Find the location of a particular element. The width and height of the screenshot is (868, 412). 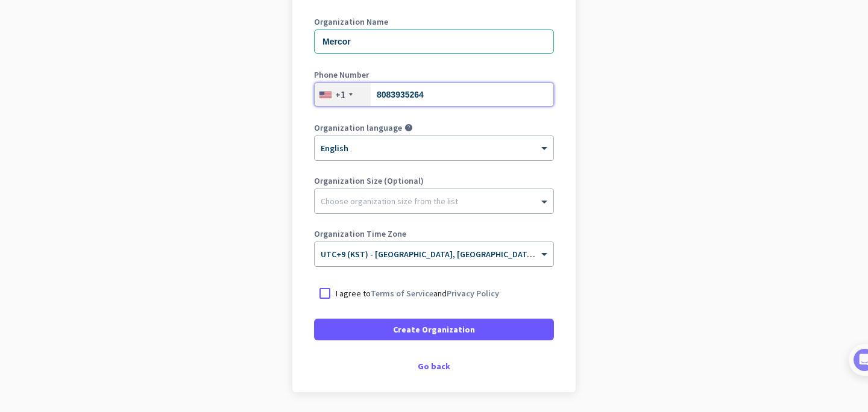

a: Privacy Policy is located at coordinates (473, 293).